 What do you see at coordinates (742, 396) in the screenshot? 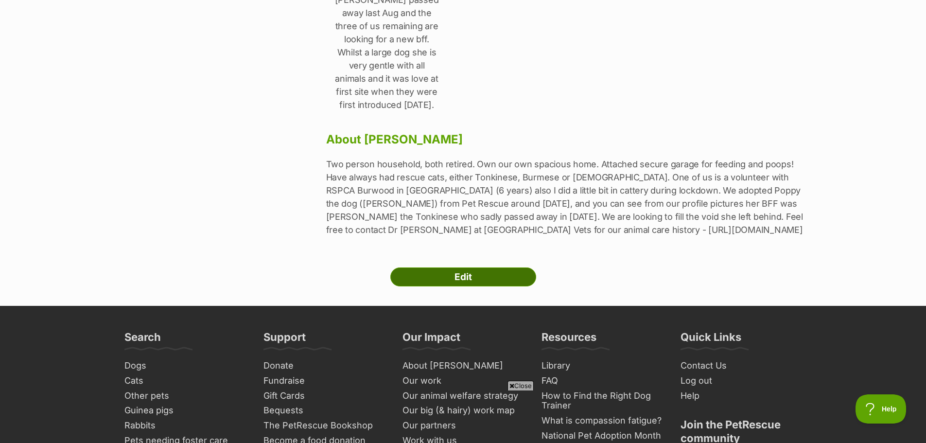
I see `a: Help` at bounding box center [742, 396].